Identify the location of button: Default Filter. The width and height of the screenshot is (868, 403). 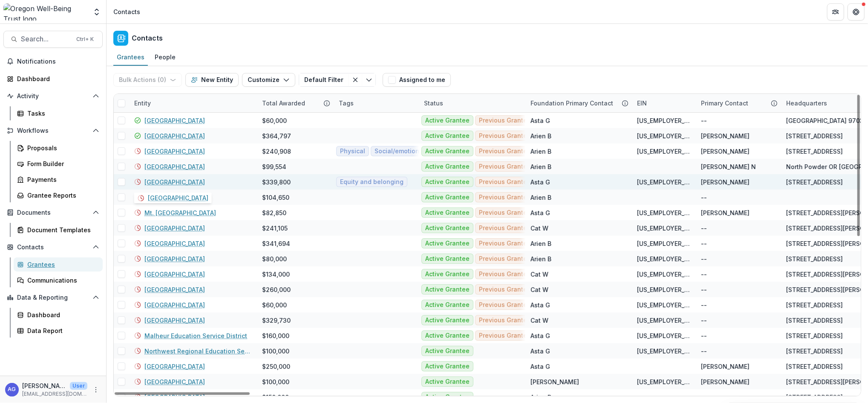
(324, 80).